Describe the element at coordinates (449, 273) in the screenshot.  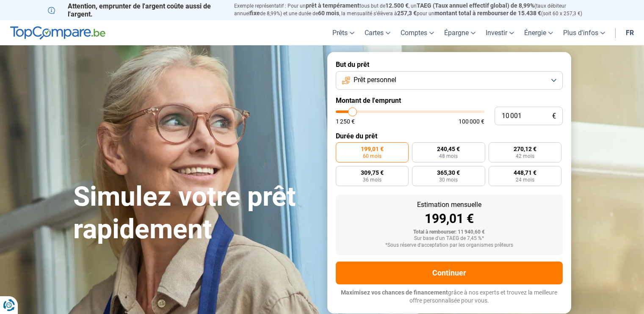
I see `button: Continuer` at that location.